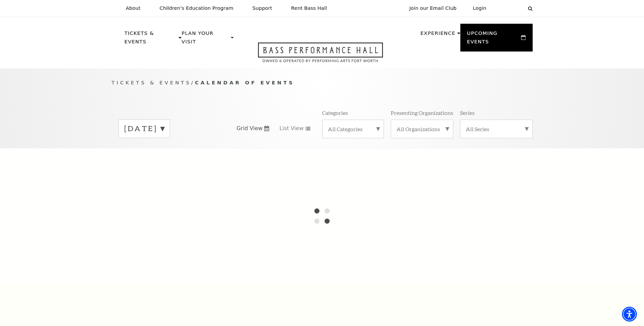 This screenshot has width=644, height=326. I want to click on label: All Organizations, so click(422, 129).